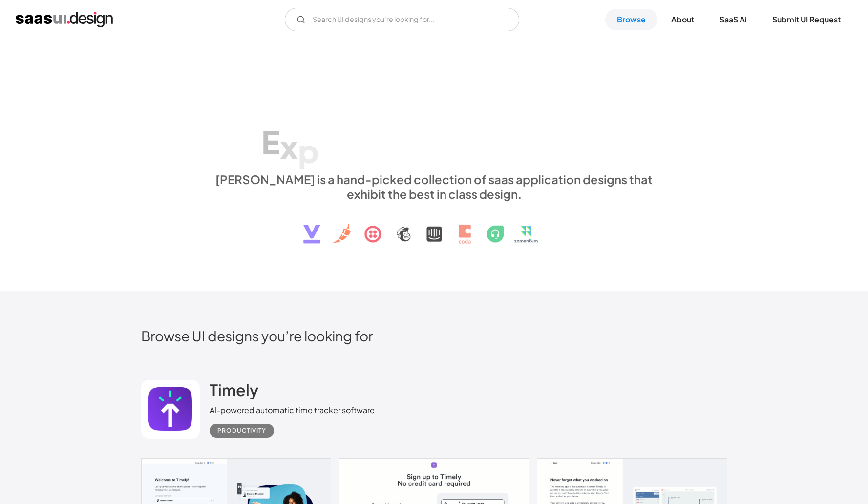 This screenshot has height=504, width=868. What do you see at coordinates (292, 410) in the screenshot?
I see `div: AI-powered automatic time tracker software` at bounding box center [292, 410].